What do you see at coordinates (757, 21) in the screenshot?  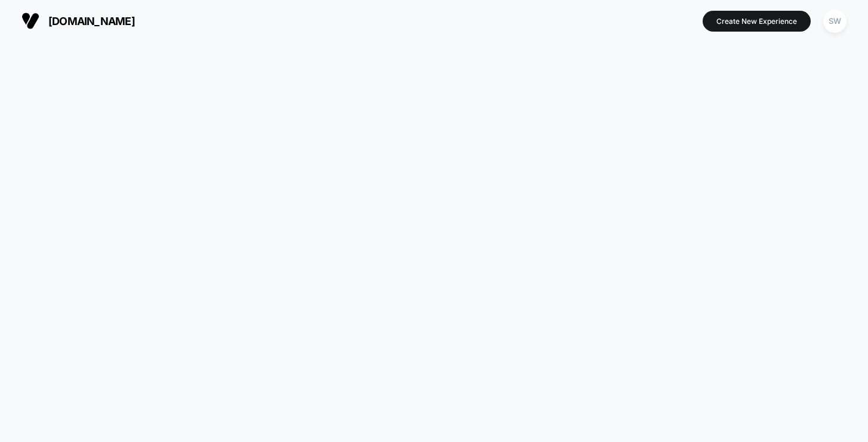 I see `button: Create New Experience` at bounding box center [757, 21].